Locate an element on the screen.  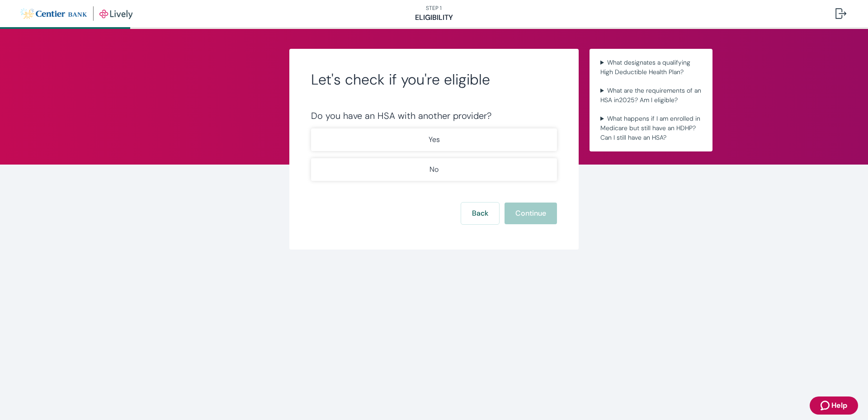
p: No is located at coordinates (434, 169).